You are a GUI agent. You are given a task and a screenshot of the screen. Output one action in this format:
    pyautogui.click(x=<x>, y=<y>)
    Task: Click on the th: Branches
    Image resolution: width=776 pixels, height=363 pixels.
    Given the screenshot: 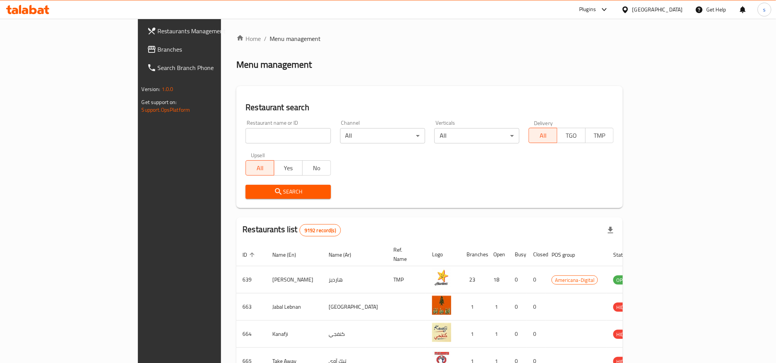 What is the action you would take?
    pyautogui.click(x=474, y=255)
    